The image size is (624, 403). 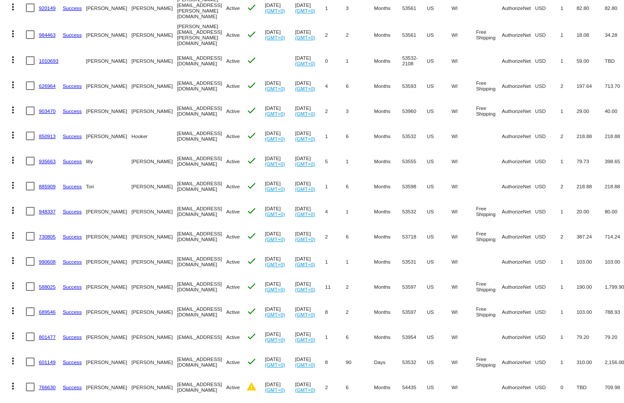 What do you see at coordinates (591, 336) in the screenshot?
I see `mat-cell: 79.20` at bounding box center [591, 336].